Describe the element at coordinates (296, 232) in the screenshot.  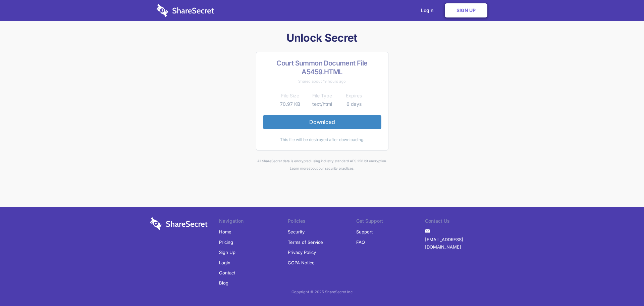
I see `a: Security` at that location.